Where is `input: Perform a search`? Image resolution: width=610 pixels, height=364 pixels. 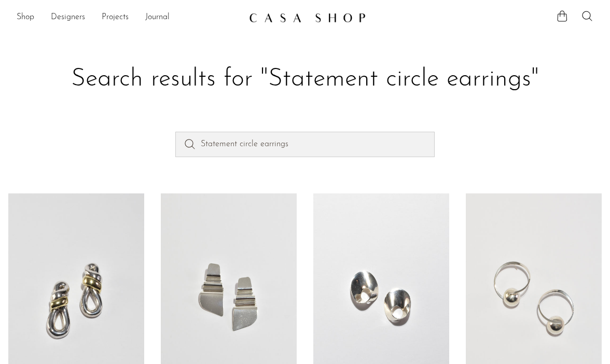 input: Perform a search is located at coordinates (305, 144).